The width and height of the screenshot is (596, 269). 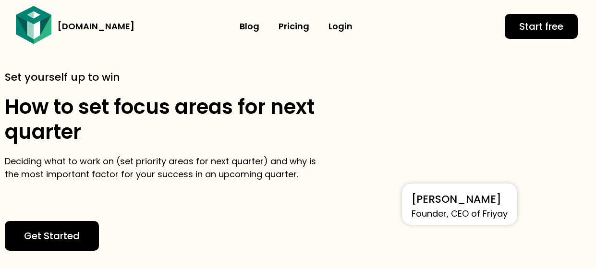 What do you see at coordinates (294, 26) in the screenshot?
I see `a: Pricing​` at bounding box center [294, 26].